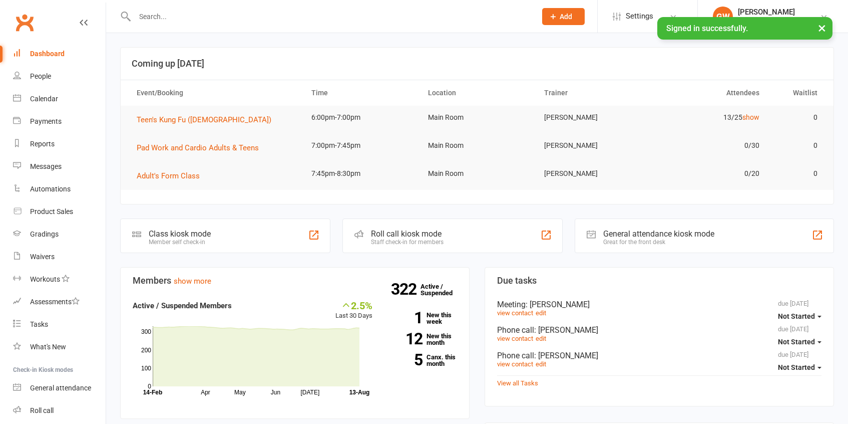 The height and width of the screenshot is (424, 848). What do you see at coordinates (55, 301) in the screenshot?
I see `div: Assessments` at bounding box center [55, 301].